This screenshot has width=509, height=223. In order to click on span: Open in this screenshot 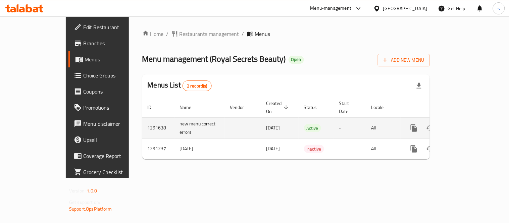, I will do `click(296, 59)`.